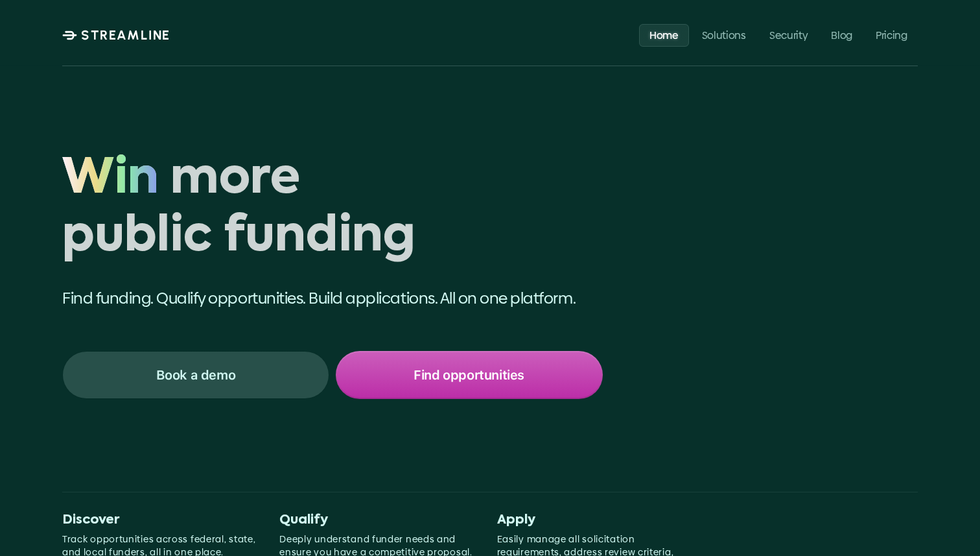  I want to click on p: Find opportunities, so click(469, 375).